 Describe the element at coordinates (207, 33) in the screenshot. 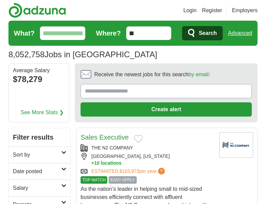

I see `span: Search` at that location.